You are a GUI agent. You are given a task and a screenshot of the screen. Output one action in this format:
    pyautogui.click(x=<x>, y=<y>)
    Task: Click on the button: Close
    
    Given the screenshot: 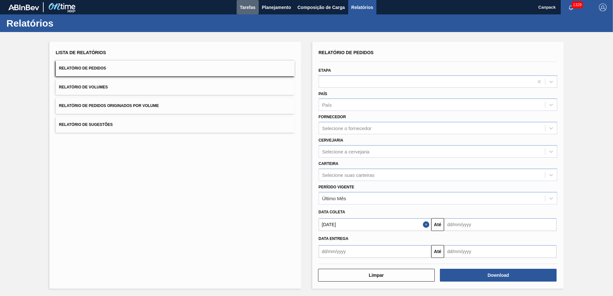 What is the action you would take?
    pyautogui.click(x=427, y=225)
    